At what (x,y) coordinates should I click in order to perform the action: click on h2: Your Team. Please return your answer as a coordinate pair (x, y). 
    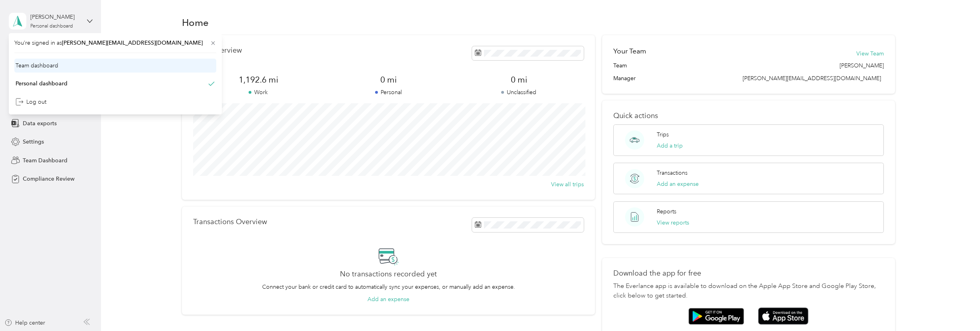
    Looking at the image, I should click on (630, 51).